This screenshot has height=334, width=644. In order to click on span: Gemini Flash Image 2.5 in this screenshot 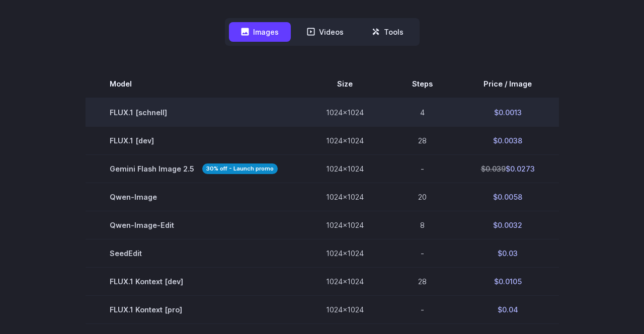, I will do `click(194, 169)`.